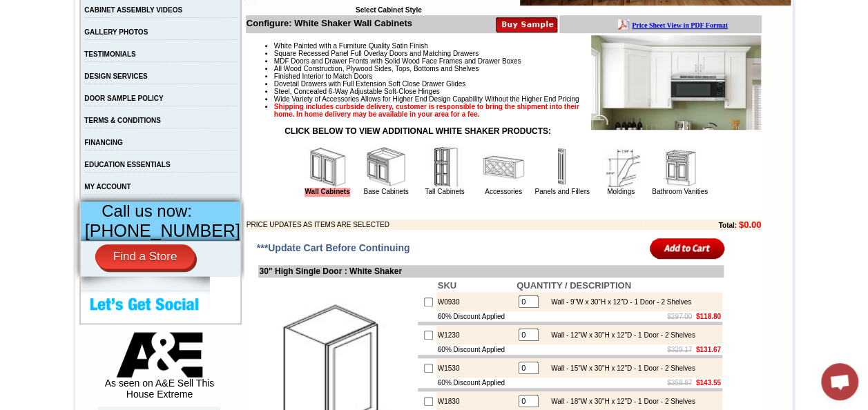  Describe the element at coordinates (676, 82) in the screenshot. I see `img: Product Image` at that location.